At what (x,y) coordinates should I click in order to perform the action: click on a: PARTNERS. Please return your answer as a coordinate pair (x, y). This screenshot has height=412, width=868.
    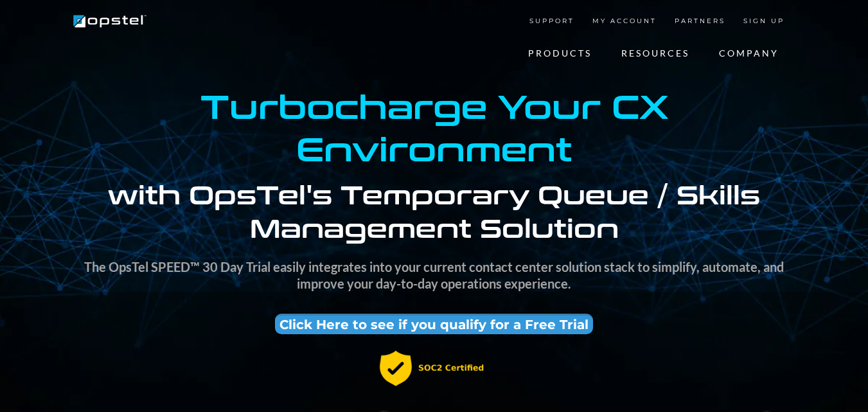
    Looking at the image, I should click on (700, 21).